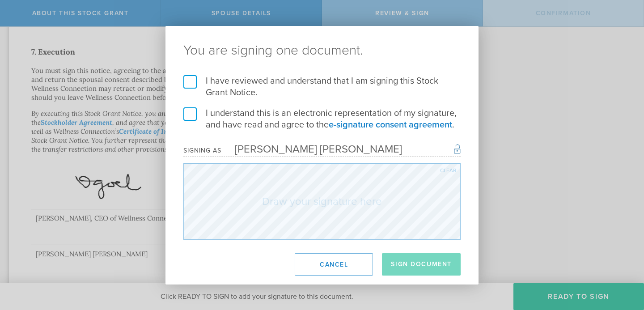  Describe the element at coordinates (322, 119) in the screenshot. I see `label: I understand this is an electronic representation of my signature, and have read and agree to the .` at that location.